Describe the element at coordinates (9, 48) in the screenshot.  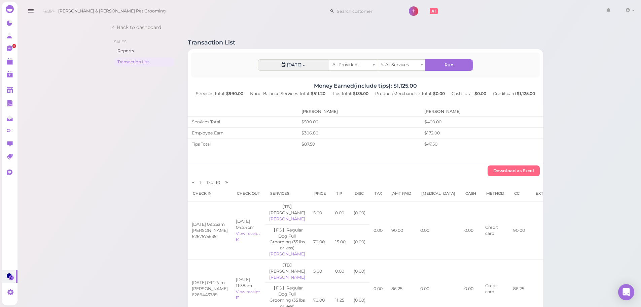
I see `a: 5` at that location.